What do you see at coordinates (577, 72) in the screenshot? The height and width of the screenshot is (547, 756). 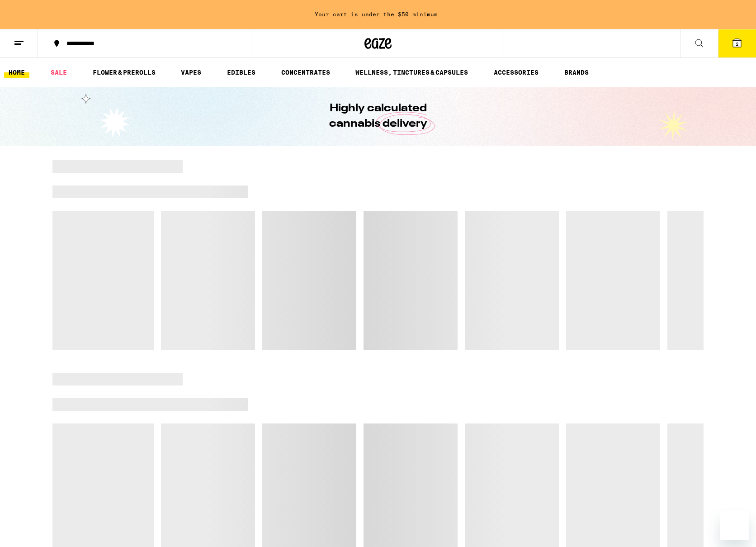 I see `a: BRANDS` at bounding box center [577, 72].